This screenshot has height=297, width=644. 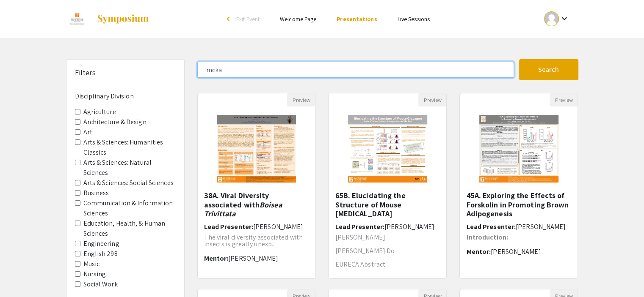 What do you see at coordinates (256, 148) in the screenshot?
I see `img: <p>38A. Viral Diversity associated with <em>Boisea Trivittata</em></p>` at bounding box center [256, 148].